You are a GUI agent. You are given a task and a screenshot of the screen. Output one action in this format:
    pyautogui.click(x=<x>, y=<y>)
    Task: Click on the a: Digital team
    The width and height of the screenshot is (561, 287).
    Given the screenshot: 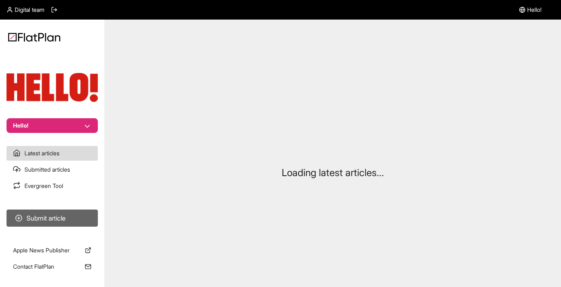 What is the action you would take?
    pyautogui.click(x=25, y=10)
    